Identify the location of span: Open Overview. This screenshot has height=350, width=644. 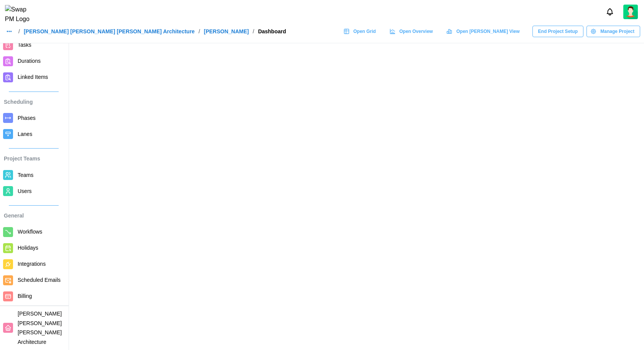
(415, 31).